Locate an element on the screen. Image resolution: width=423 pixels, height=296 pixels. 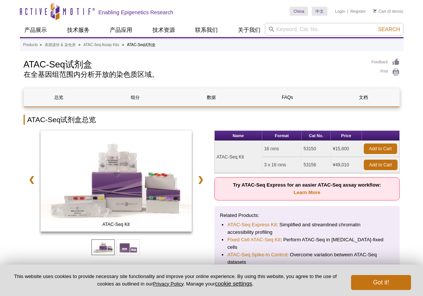
td: ¥15,600 is located at coordinates (347, 149).